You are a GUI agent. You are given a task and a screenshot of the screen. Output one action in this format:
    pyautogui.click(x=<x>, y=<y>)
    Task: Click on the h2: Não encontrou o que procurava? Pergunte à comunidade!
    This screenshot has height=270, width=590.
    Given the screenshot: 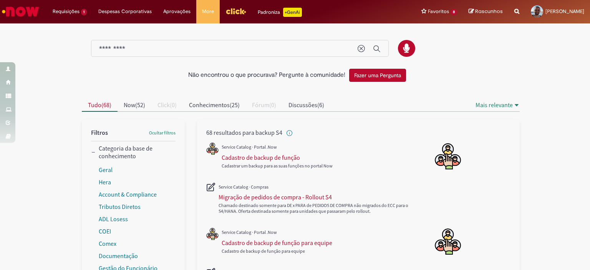 What is the action you would take?
    pyautogui.click(x=267, y=75)
    